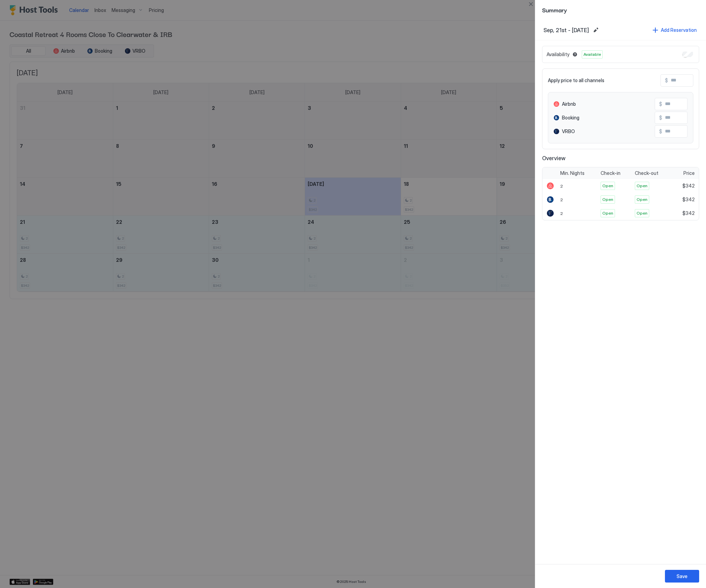  I want to click on button: Blocked dates override all pricing rules and remain unavailable until manually unblocked, so click(575, 55).